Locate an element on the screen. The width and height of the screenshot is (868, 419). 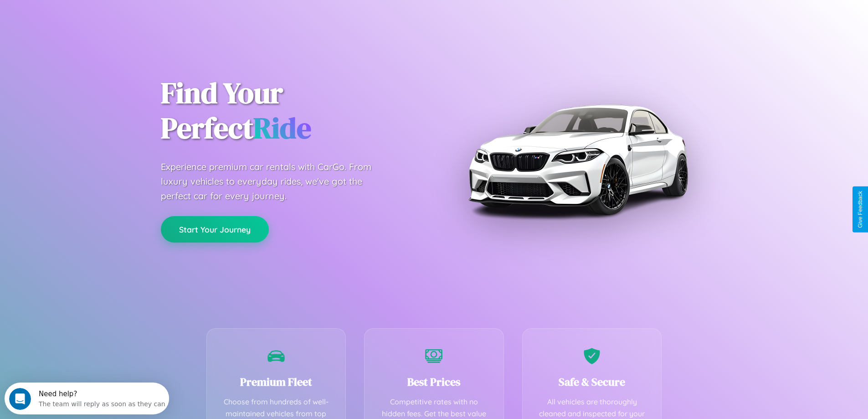
div: Open Intercom Messenger is located at coordinates (86, 16).